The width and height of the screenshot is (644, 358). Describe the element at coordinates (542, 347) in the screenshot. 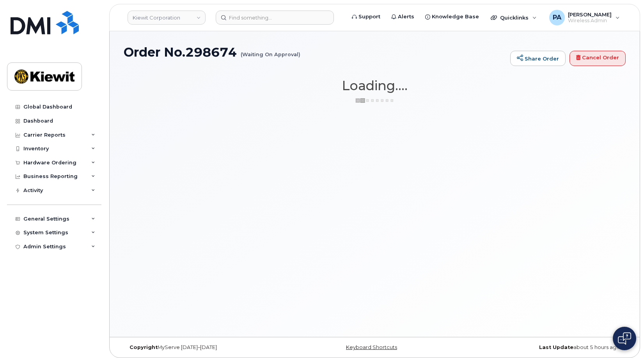

I see `div: about 5 hours ago` at that location.